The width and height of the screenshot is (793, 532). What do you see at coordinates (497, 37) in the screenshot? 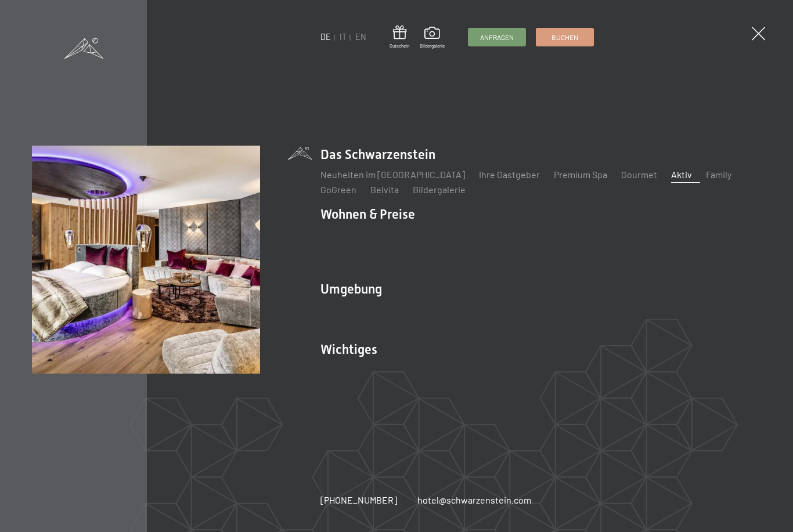
I see `span: Anfragen` at bounding box center [497, 37].